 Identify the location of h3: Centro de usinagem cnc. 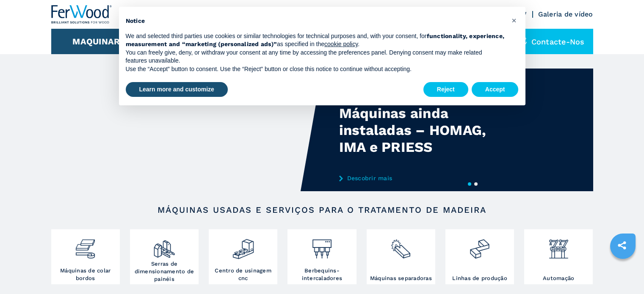
(243, 274).